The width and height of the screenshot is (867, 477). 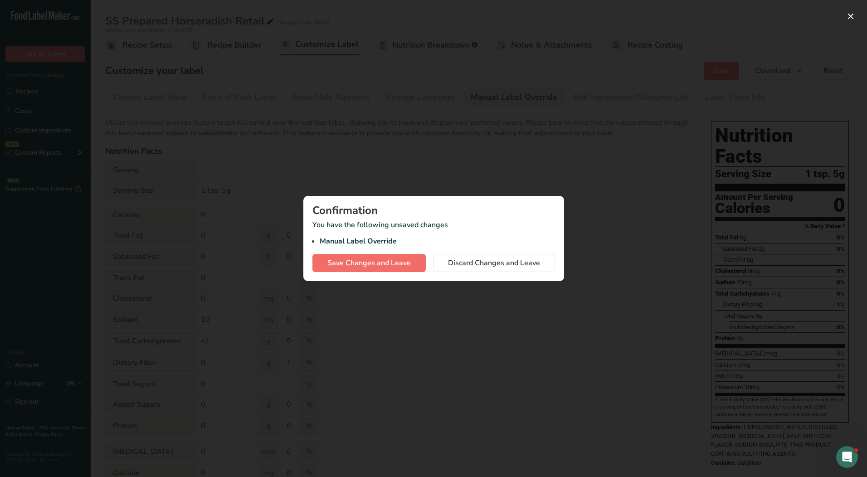 What do you see at coordinates (434, 210) in the screenshot?
I see `div: Confirmation` at bounding box center [434, 210].